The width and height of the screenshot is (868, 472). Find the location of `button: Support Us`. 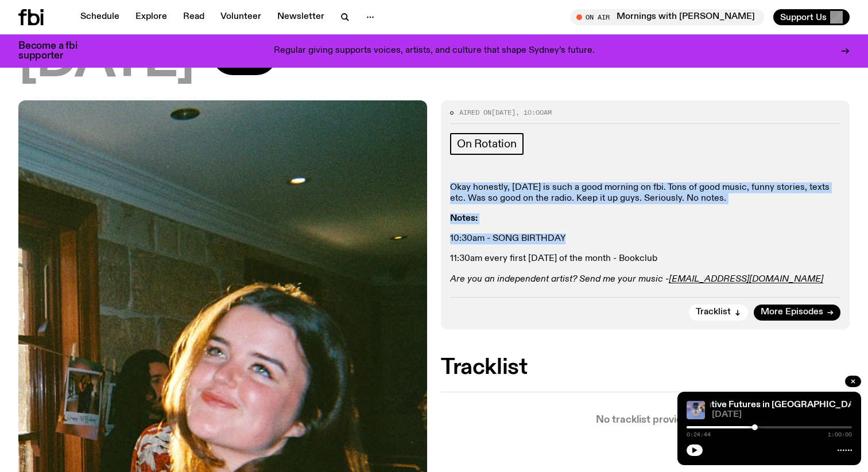

button: Support Us is located at coordinates (811, 17).